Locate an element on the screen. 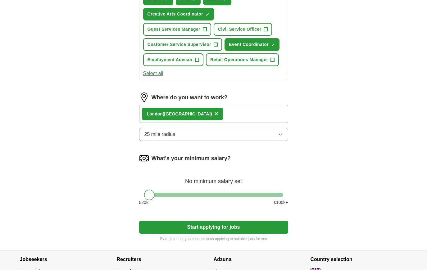 Image resolution: width=427 pixels, height=270 pixels. span: £ 100 k+ is located at coordinates (280, 202).